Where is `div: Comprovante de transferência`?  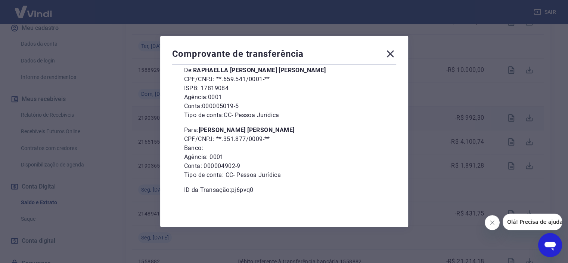
div: Comprovante de transferência is located at coordinates (284, 55).